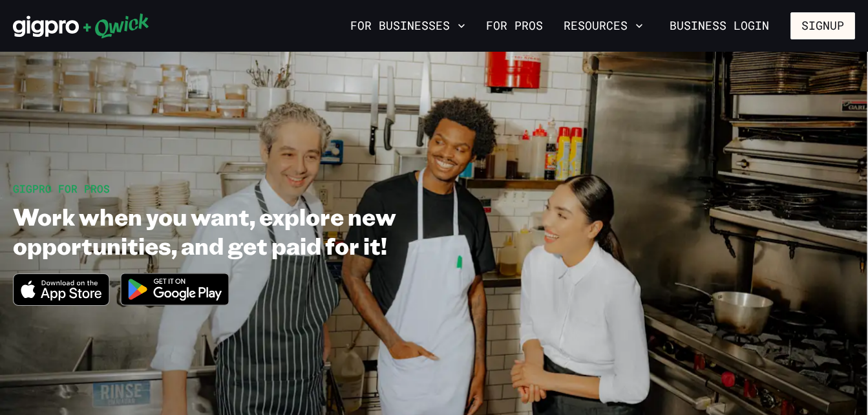 The width and height of the screenshot is (868, 415). Describe the element at coordinates (823, 26) in the screenshot. I see `button: Signup` at that location.